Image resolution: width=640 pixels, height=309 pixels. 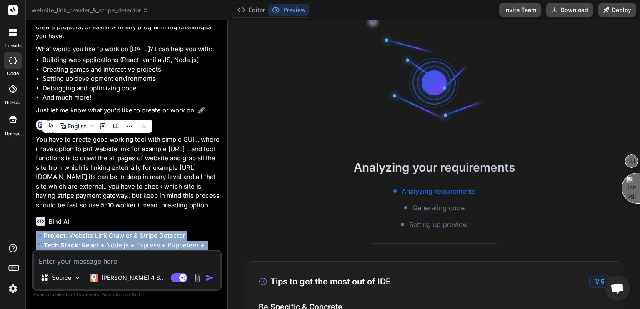 What do you see at coordinates (617, 10) in the screenshot?
I see `button: Deploy` at bounding box center [617, 10].